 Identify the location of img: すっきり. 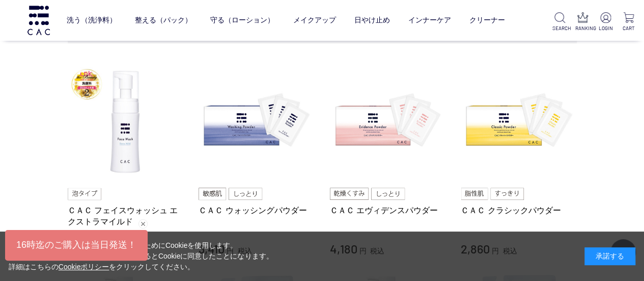
(507, 194).